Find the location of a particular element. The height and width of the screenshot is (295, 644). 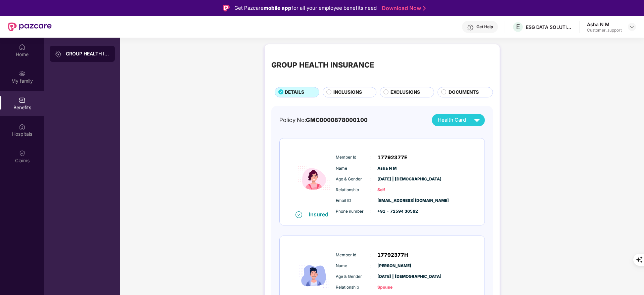

img: svg+xml;base64,PHN2ZyBpZD0iSG9tZSIgeG1sbnM9Imh0dHA6Ly93d3cudzMub3JnLzIwMDAvc3ZnIiB3aWR0aD0iMjAiIG... is located at coordinates (22, 47).